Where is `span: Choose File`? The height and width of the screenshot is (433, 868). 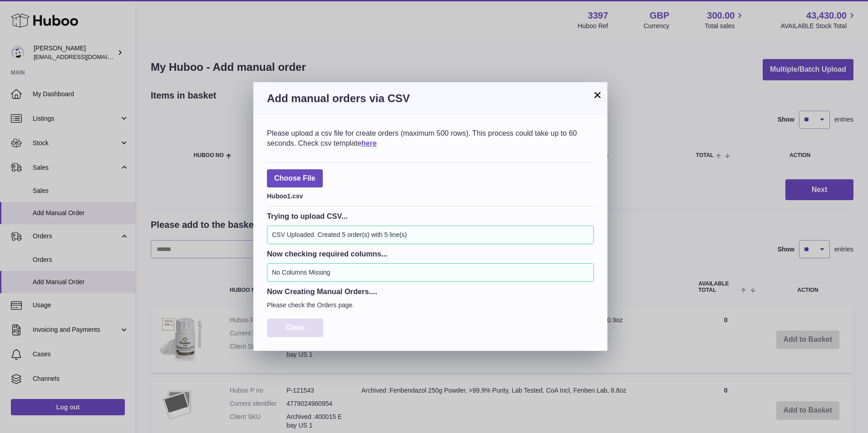 span: Choose File is located at coordinates (295, 178).